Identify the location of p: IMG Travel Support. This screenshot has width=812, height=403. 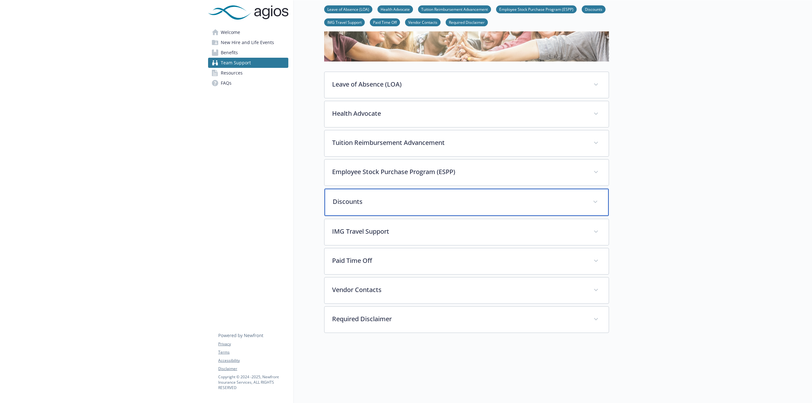
(459, 231).